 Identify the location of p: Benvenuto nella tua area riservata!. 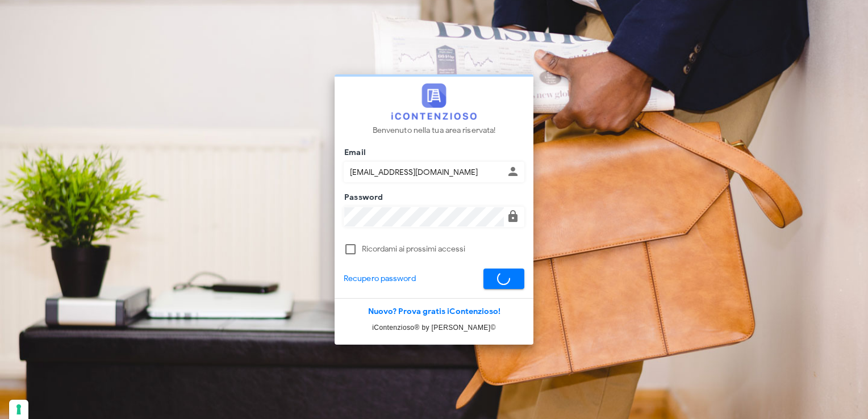
(434, 130).